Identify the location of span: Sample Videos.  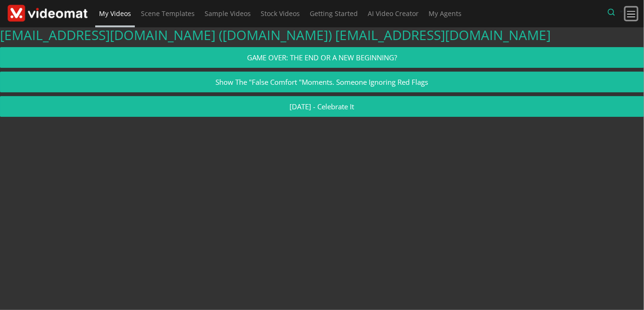
(228, 13).